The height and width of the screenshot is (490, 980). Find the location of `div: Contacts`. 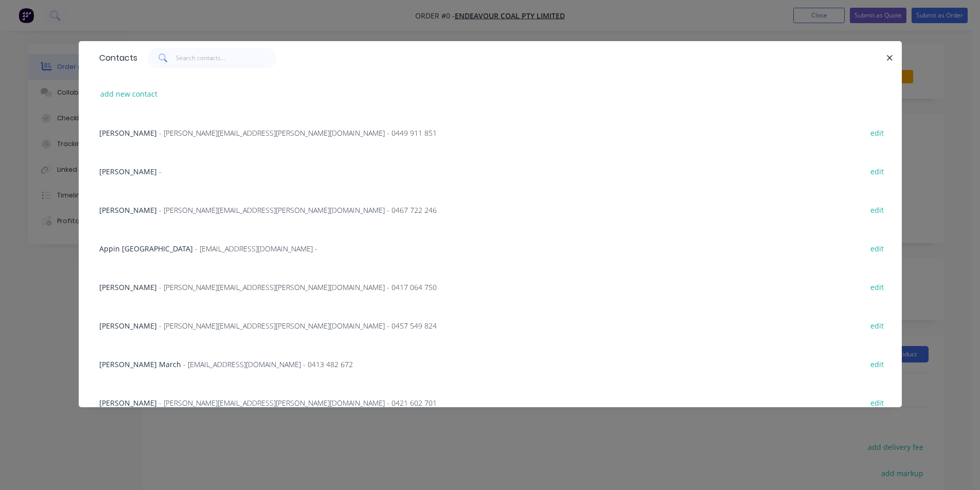

div: Contacts is located at coordinates (116, 58).